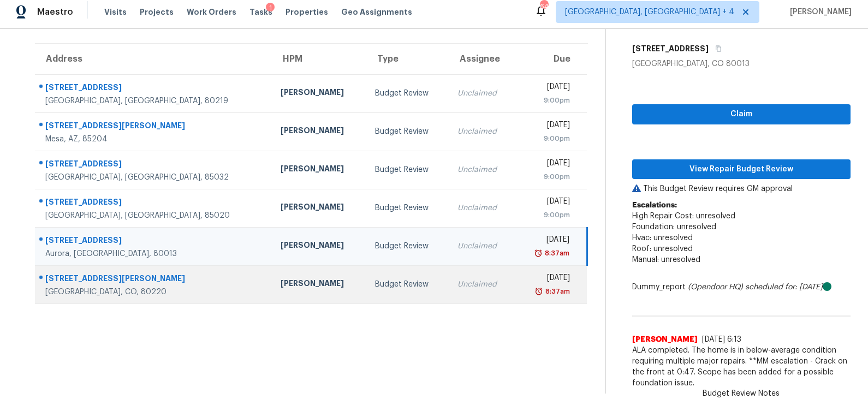 The width and height of the screenshot is (868, 399). Describe the element at coordinates (319, 59) in the screenshot. I see `th: HPM` at that location.